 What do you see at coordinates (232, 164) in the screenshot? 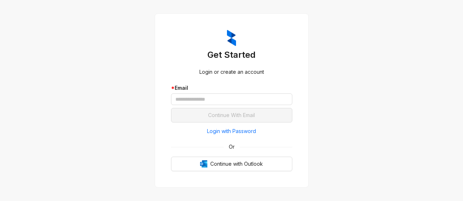
I see `button: OutlookContinue with Outlook` at bounding box center [232, 164].